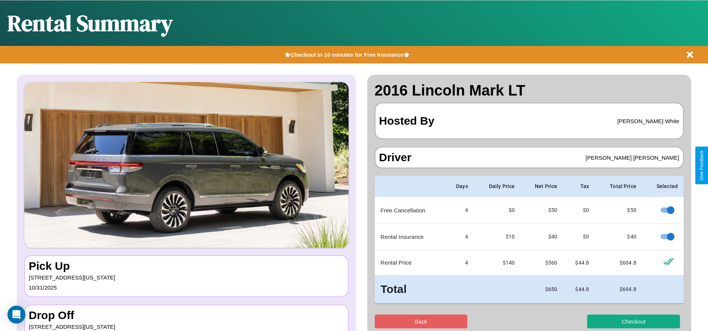 This screenshot has width=708, height=331. Describe the element at coordinates (529, 240) in the screenshot. I see `table: simple table` at that location.